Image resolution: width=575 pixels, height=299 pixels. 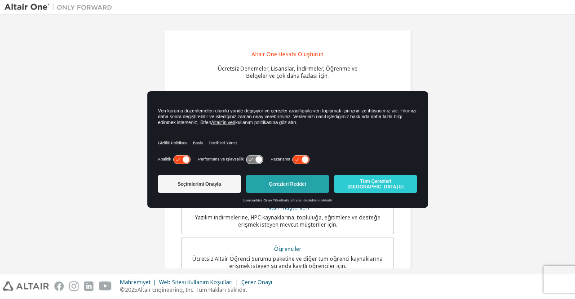 What do you see at coordinates (61, 7) in the screenshot?
I see `img: Altair Bir` at bounding box center [61, 7].